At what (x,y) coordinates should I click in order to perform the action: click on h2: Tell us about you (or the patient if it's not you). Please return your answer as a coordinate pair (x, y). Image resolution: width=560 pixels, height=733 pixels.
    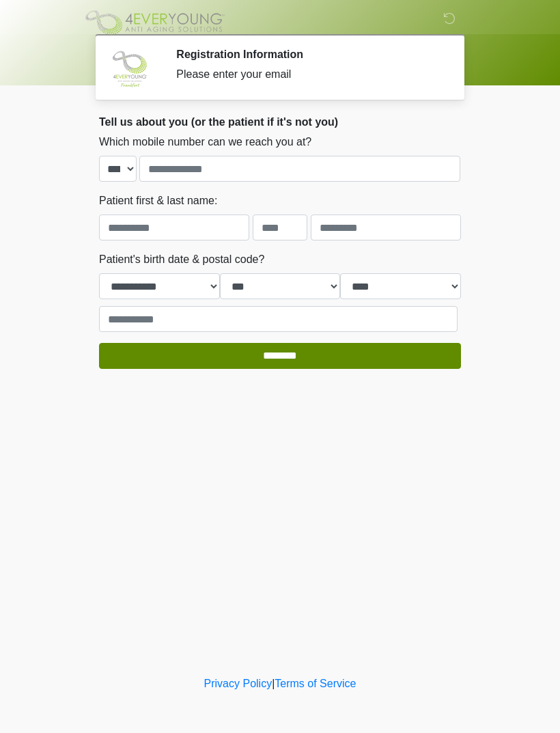
    Looking at the image, I should click on (280, 122).